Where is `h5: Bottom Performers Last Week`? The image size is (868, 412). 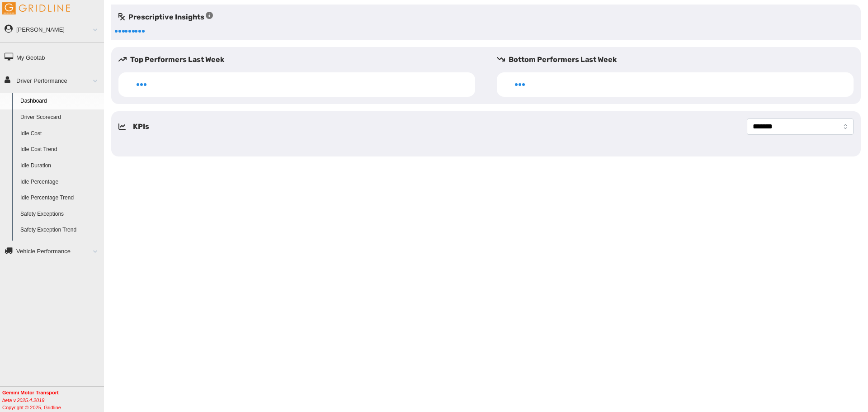
h5: Bottom Performers Last Week is located at coordinates (679, 60).